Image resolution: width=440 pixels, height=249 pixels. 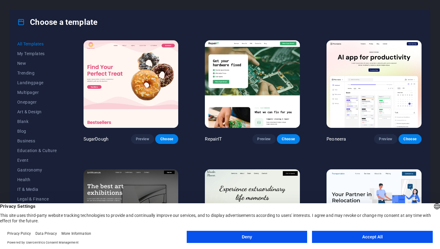 What do you see at coordinates (37, 44) in the screenshot?
I see `span: All Templates` at bounding box center [37, 44].